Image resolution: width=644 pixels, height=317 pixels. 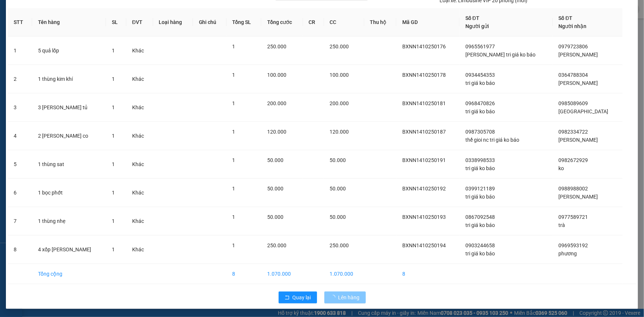 What do you see at coordinates (69, 22) in the screenshot?
I see `th: Tên hàng` at bounding box center [69, 22].